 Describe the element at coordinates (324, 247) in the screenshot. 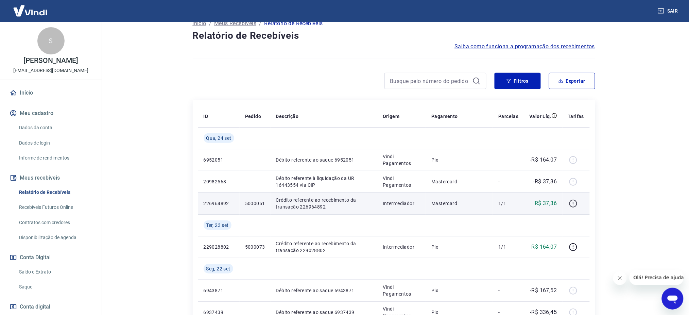

I see `p: Crédito referente ao recebimento da transação 229028802` at that location.